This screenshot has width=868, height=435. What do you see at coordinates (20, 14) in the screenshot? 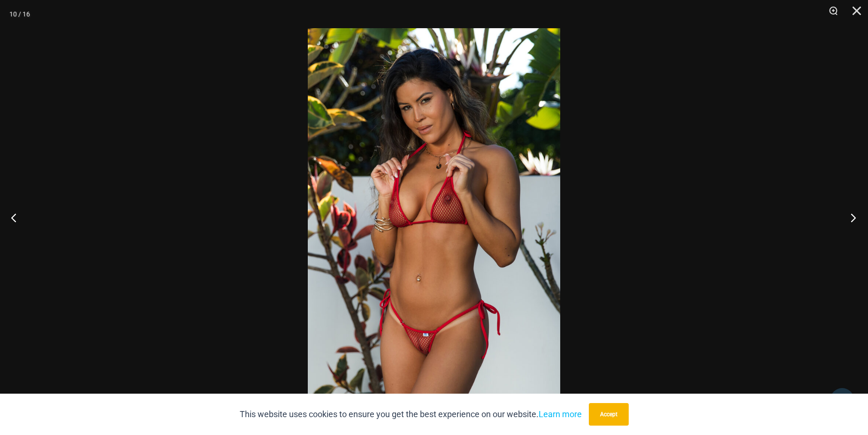
I see `div: 10 / 16` at bounding box center [20, 14].